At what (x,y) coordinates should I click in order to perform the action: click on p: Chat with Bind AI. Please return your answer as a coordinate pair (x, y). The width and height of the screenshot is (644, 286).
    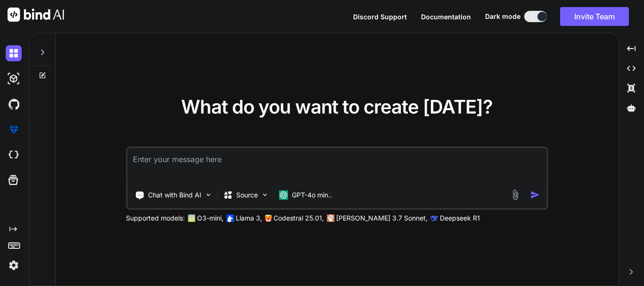
    Looking at the image, I should click on (174, 195).